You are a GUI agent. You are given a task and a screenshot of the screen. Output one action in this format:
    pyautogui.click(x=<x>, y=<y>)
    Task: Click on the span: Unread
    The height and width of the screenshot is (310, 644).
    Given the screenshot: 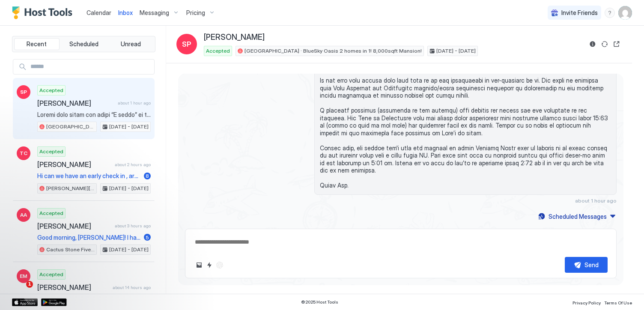 What is the action you would take?
    pyautogui.click(x=131, y=44)
    